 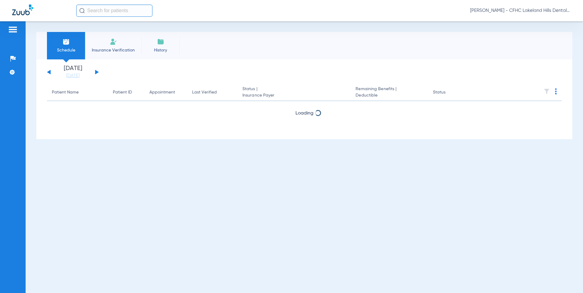 I want to click on span: Insurance Payer, so click(x=294, y=95).